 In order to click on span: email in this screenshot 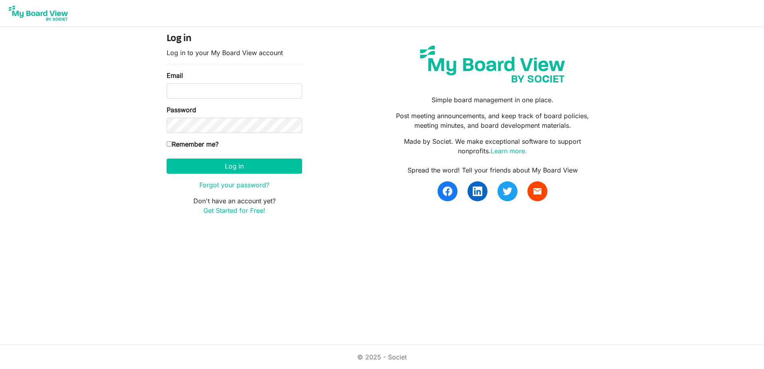, I will do `click(538, 191)`.